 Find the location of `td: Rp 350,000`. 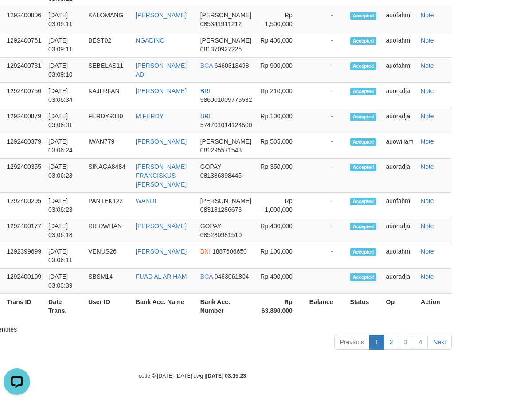

td: Rp 350,000 is located at coordinates (280, 175).